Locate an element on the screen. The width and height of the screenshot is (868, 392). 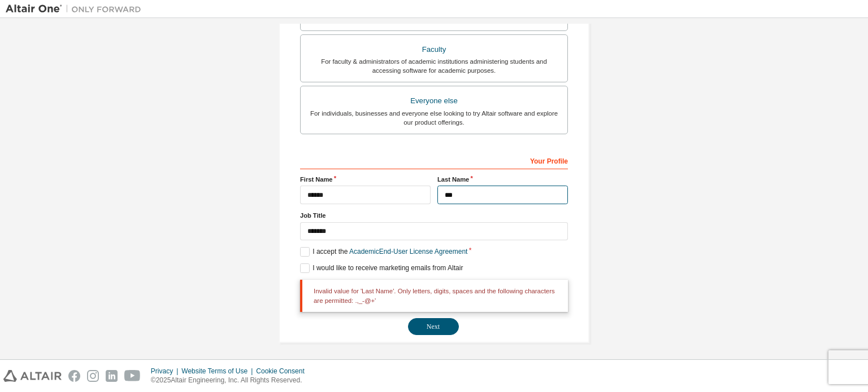
div: Cookie Consent is located at coordinates (283, 371).